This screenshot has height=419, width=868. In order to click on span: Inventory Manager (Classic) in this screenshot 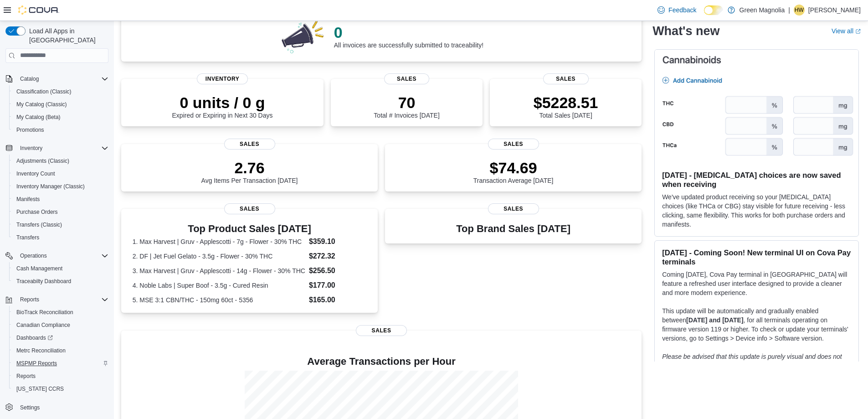, I will do `click(50, 186)`.